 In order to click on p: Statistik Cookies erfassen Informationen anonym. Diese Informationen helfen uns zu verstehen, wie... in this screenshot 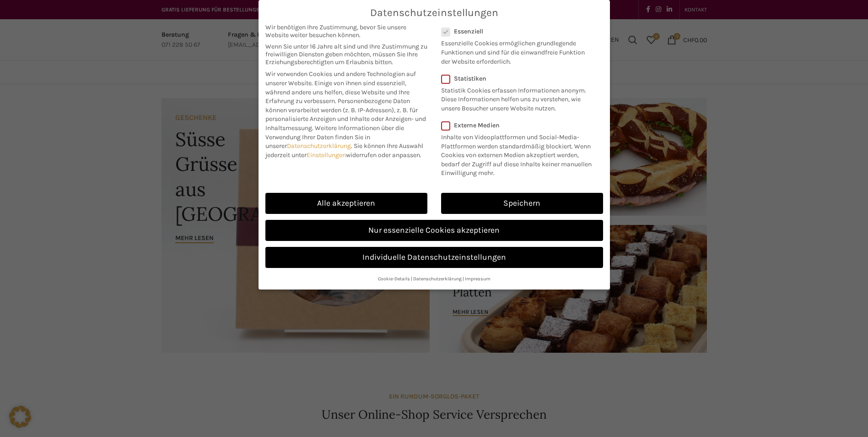, I will do `click(516, 97)`.